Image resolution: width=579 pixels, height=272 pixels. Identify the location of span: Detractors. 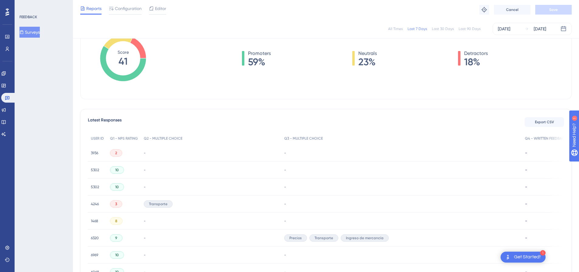
(476, 53).